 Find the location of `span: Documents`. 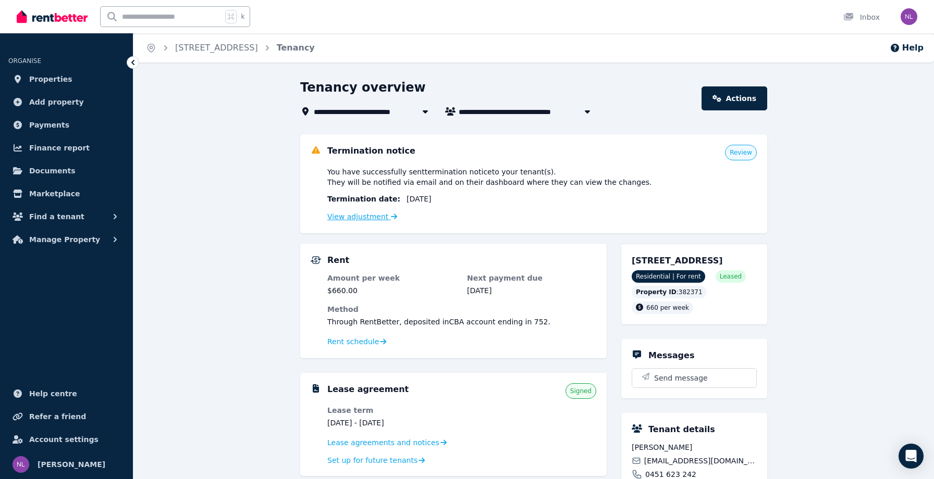

span: Documents is located at coordinates (52, 171).